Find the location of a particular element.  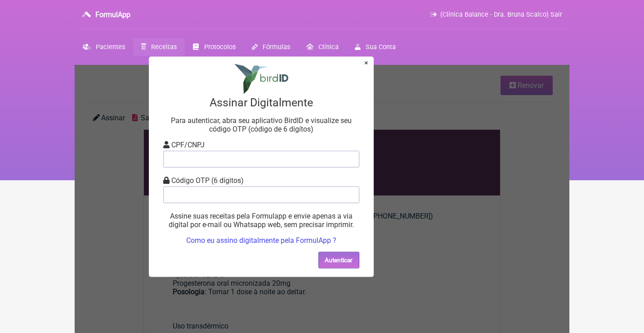

a: Clínica is located at coordinates (323, 47).